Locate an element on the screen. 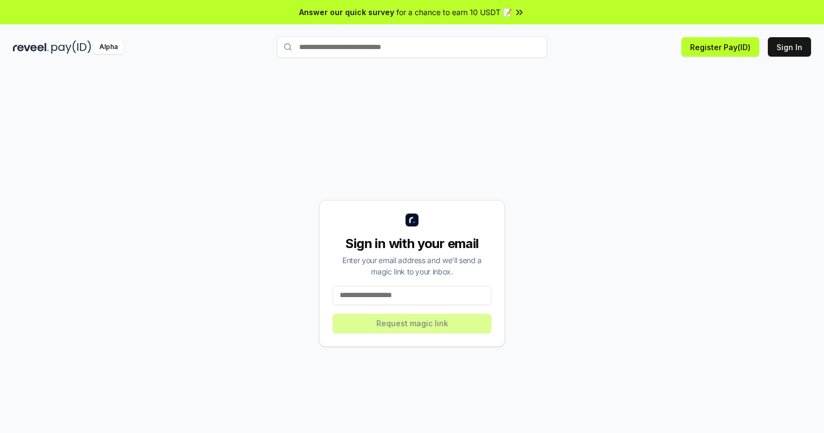 This screenshot has height=433, width=824. div: Sign in with your email is located at coordinates (412, 244).